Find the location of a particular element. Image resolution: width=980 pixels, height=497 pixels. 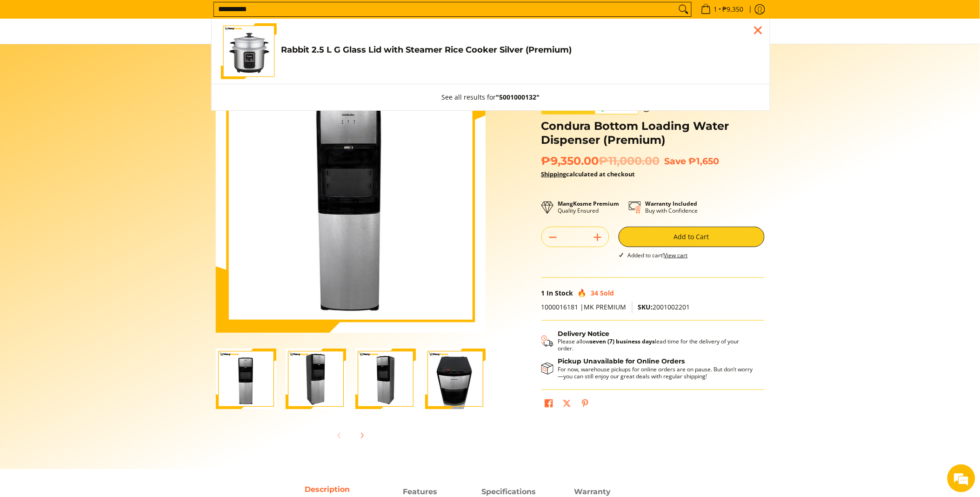

img: Condura Bottom Loading Water Dispenser (Premium)-2 is located at coordinates (316, 379).